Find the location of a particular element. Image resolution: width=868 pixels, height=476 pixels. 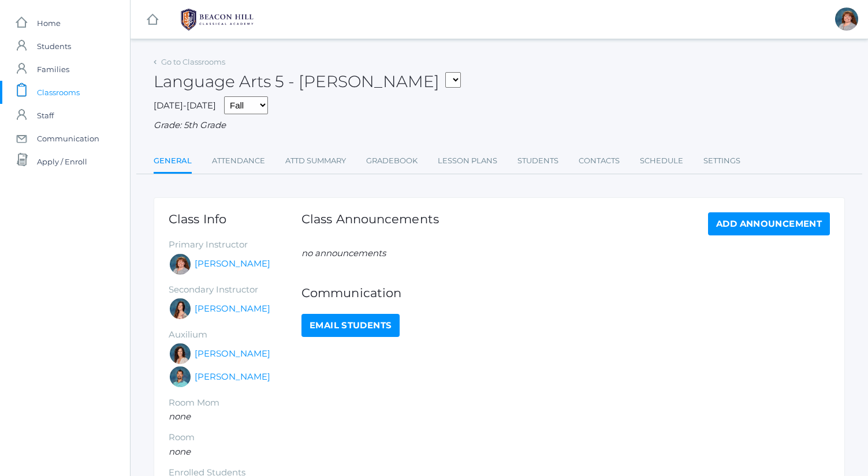

span: Classrooms is located at coordinates (58, 93).